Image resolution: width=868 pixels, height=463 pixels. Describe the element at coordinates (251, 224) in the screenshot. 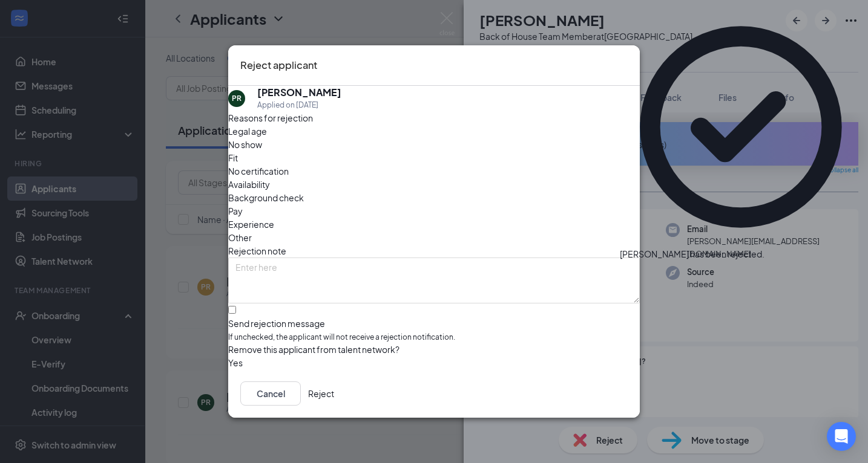

I see `span: Experience` at that location.